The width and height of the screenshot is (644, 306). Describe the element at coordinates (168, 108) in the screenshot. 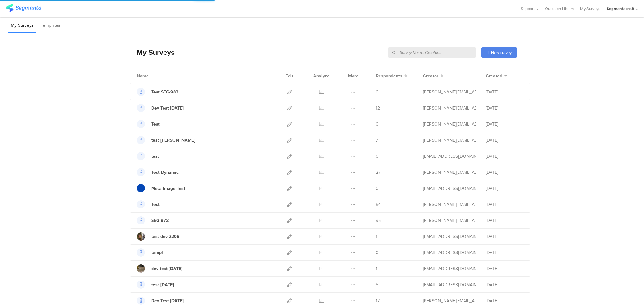

I see `div: Dev Test 10.02.25` at that location.